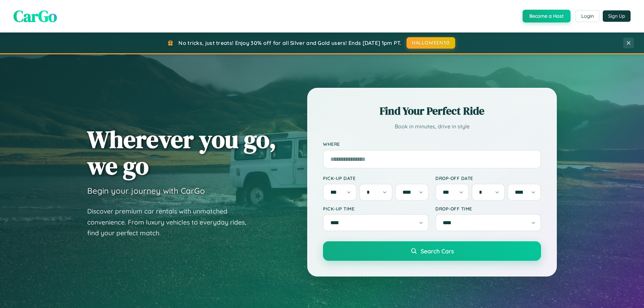 The image size is (644, 308). I want to click on p: Discover premium car rentals with unmatched convenience. From luxury vehicles to everyday rides, ..., so click(171, 222).